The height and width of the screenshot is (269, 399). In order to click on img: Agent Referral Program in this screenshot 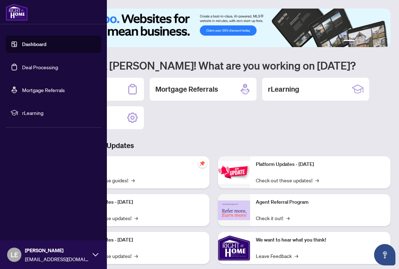, I will do `click(234, 210)`.